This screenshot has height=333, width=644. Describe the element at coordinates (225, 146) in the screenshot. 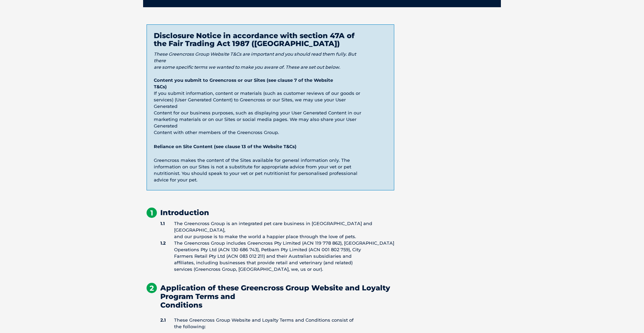

I see `strong: Reliance on Site Content (see clause 13 of the Website T&Cs)` at that location.